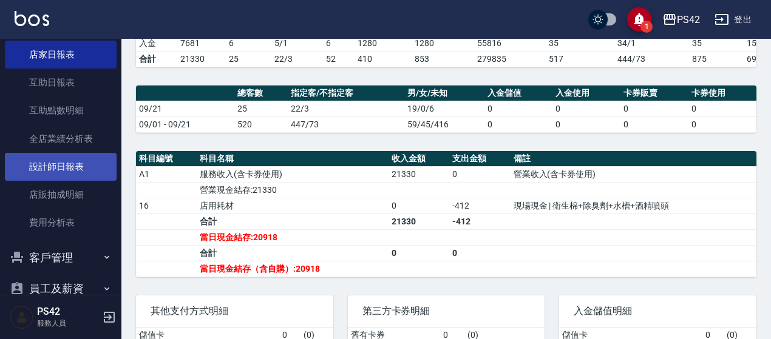  I want to click on td: 09/21, so click(185, 109).